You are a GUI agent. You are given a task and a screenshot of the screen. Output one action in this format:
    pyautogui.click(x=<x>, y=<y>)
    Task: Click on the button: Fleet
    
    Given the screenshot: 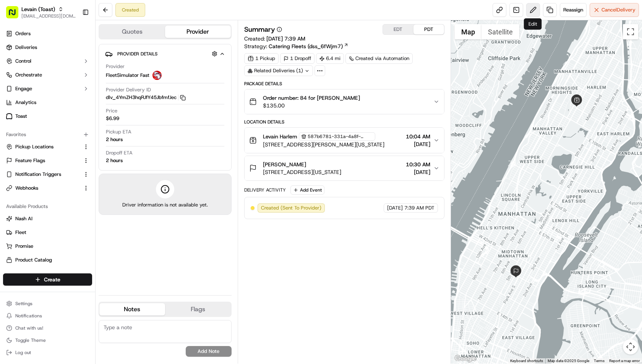 What is the action you would take?
    pyautogui.click(x=47, y=232)
    